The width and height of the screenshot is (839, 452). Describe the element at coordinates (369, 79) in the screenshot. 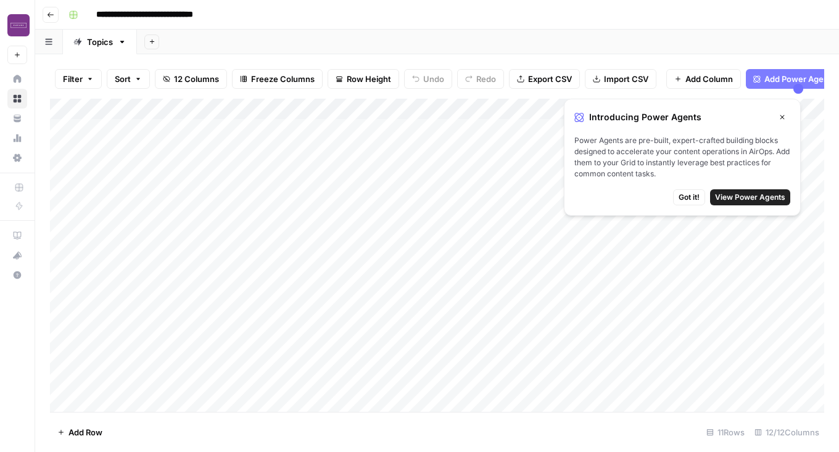

I see `span: Row Height` at that location.